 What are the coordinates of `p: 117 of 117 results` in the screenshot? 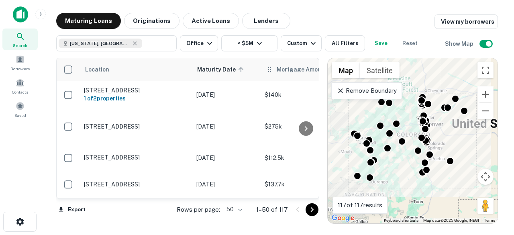 It's located at (360, 205).